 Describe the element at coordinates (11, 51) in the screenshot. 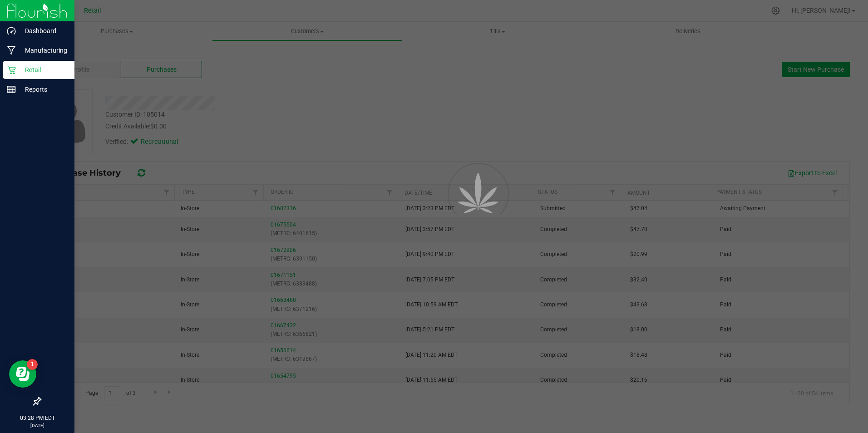

I see `inline-svg: Manufacturing` at that location.